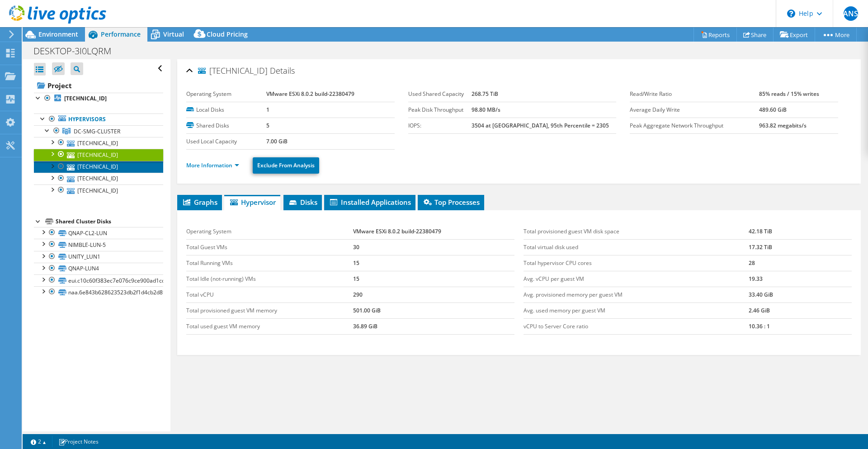 This screenshot has width=868, height=449. What do you see at coordinates (800, 263) in the screenshot?
I see `td: 28` at bounding box center [800, 263].